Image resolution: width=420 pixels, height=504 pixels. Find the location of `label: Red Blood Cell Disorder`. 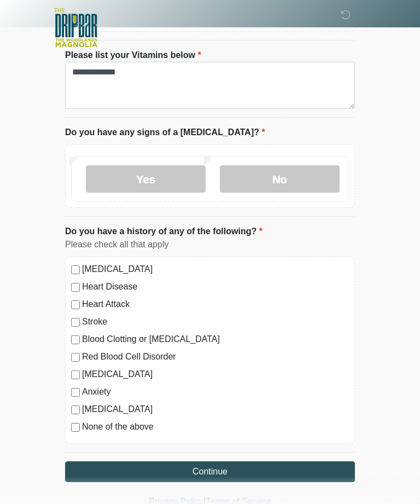

label: Red Blood Cell Disorder is located at coordinates (216, 357).